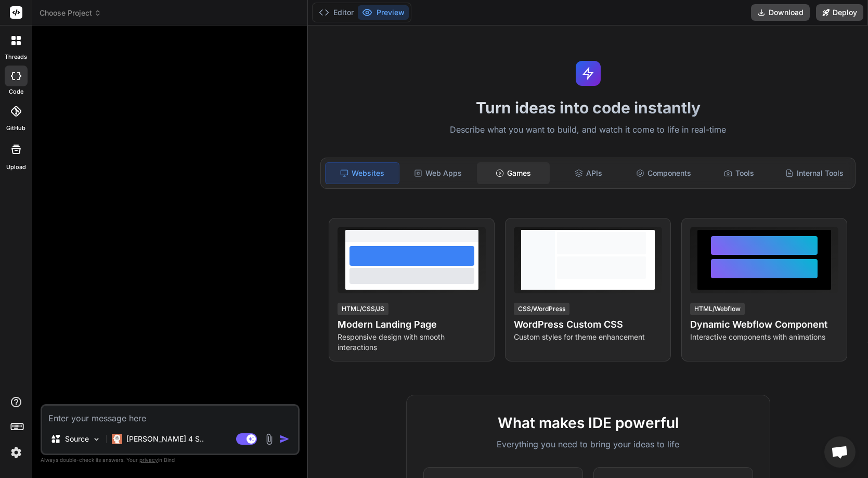  Describe the element at coordinates (16, 57) in the screenshot. I see `label: threads` at that location.